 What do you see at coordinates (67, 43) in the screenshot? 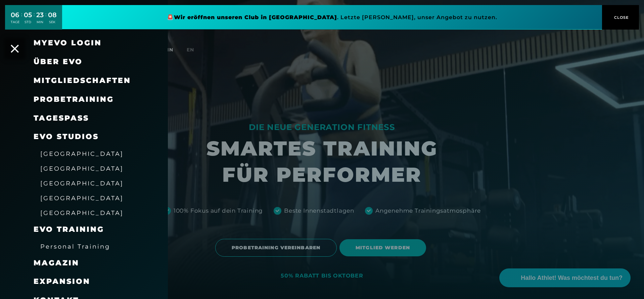
I see `a: MyEVO Login` at bounding box center [67, 43].